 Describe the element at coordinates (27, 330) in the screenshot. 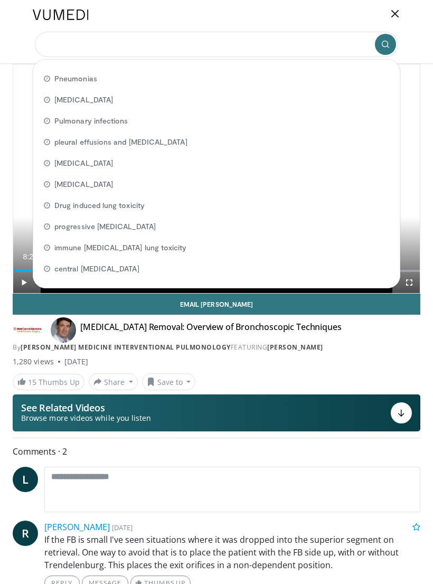

I see `img: Weill Cornell Medicine Interventional Pulmonology` at that location.